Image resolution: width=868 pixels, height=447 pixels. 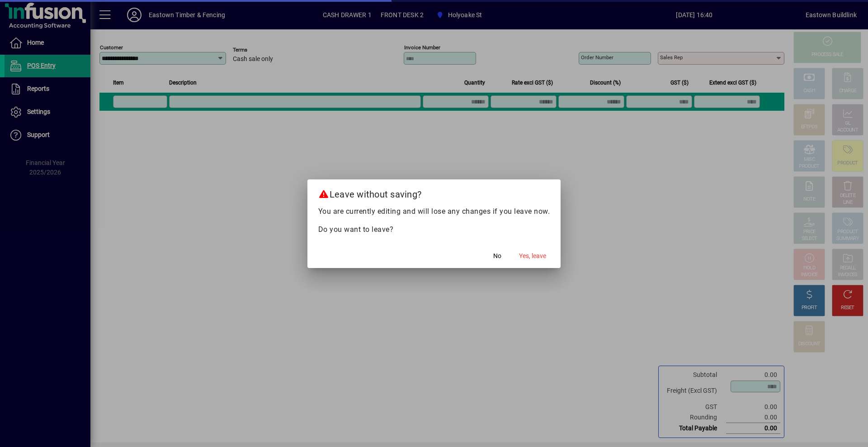 I want to click on h2: Leave without saving?, so click(x=434, y=192).